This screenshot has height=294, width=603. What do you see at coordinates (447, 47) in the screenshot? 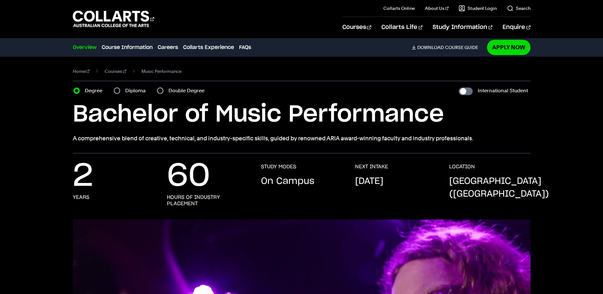
I see `a: DownloadCourse Guide` at bounding box center [447, 47].